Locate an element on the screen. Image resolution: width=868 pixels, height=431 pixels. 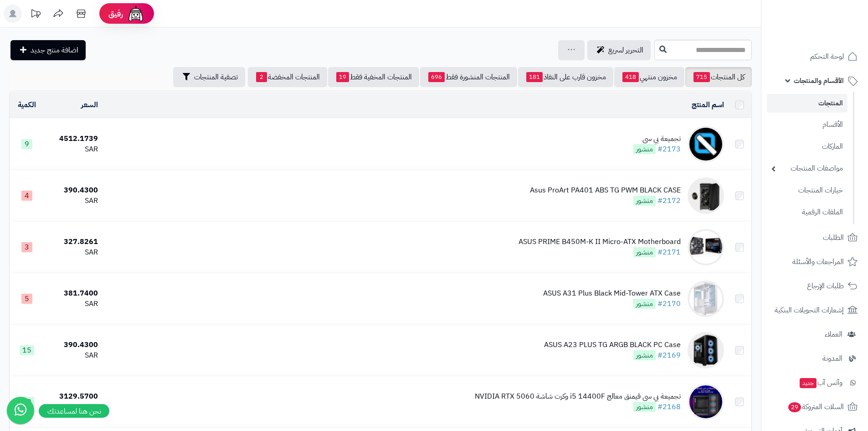
a: مواصفات المنتجات is located at coordinates (807, 168).